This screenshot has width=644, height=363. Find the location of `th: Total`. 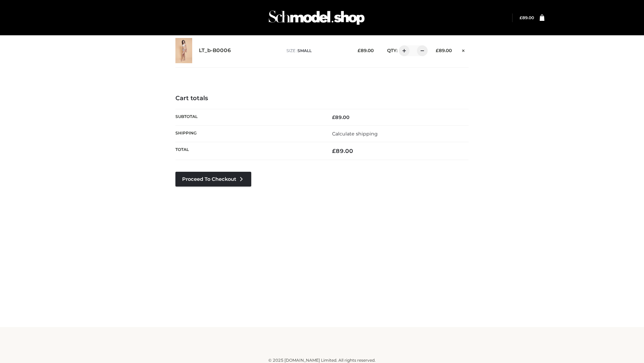

th: Total is located at coordinates (249, 151).